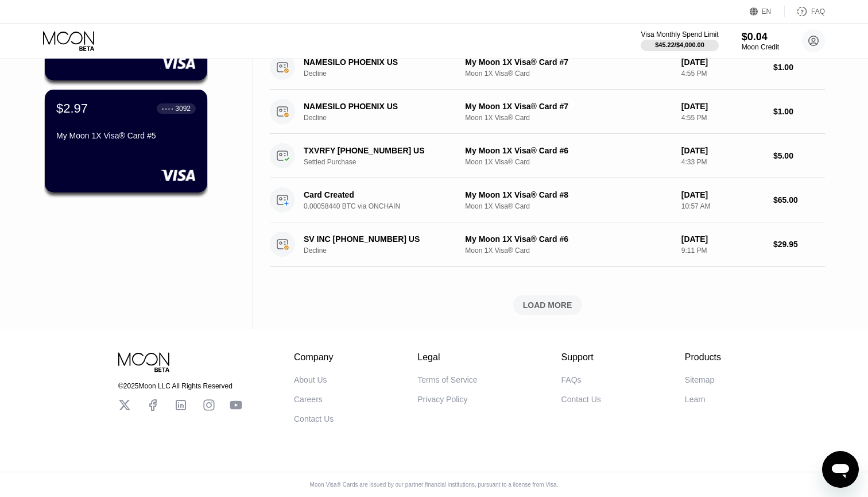 The image size is (868, 497). Describe the element at coordinates (308, 399) in the screenshot. I see `div: Careers` at that location.